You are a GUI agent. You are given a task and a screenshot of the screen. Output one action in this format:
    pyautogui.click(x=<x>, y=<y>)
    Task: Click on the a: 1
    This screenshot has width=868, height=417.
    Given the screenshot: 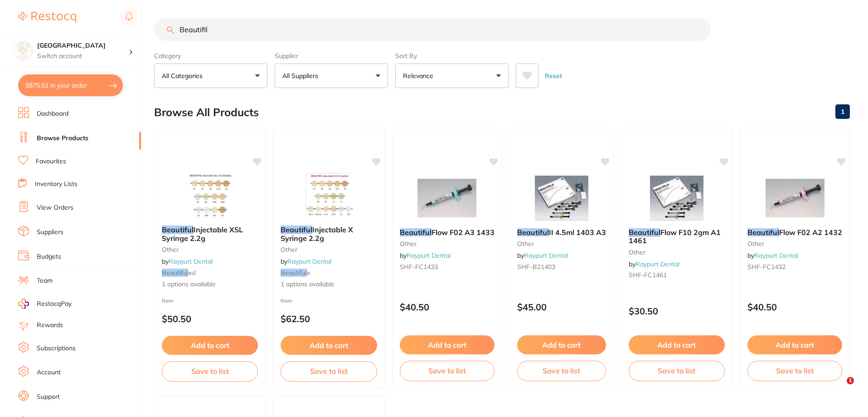 What is the action you would take?
    pyautogui.click(x=843, y=112)
    